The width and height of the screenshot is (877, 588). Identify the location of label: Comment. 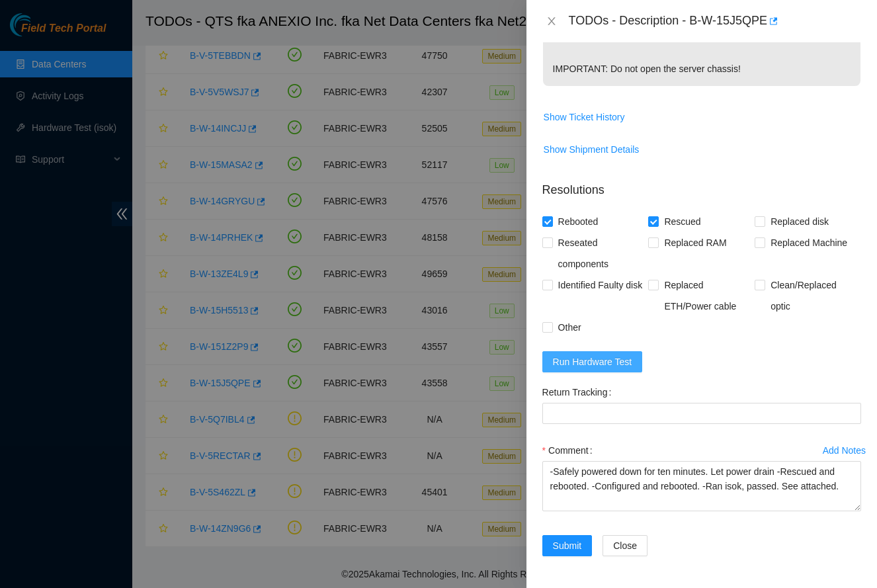
(570, 450).